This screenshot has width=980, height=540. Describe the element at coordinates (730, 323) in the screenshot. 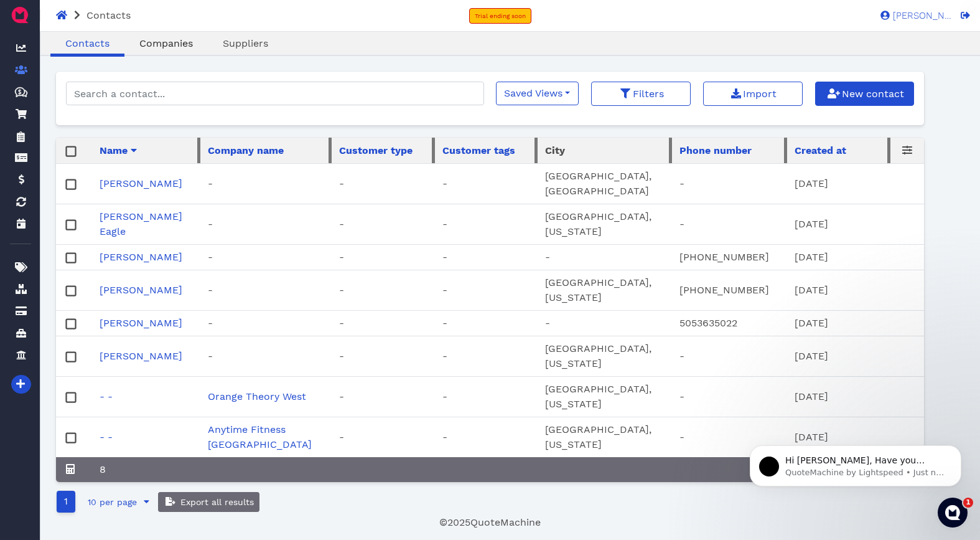

I see `td: 5053635022` at that location.